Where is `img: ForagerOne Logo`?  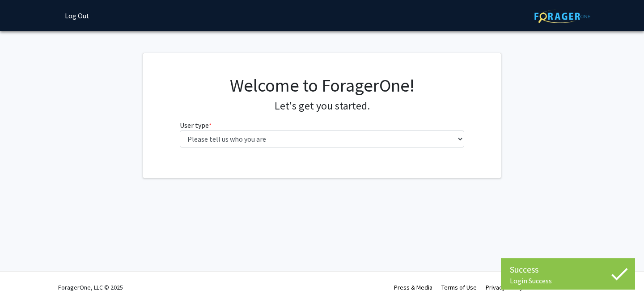 img: ForagerOne Logo is located at coordinates (562, 16).